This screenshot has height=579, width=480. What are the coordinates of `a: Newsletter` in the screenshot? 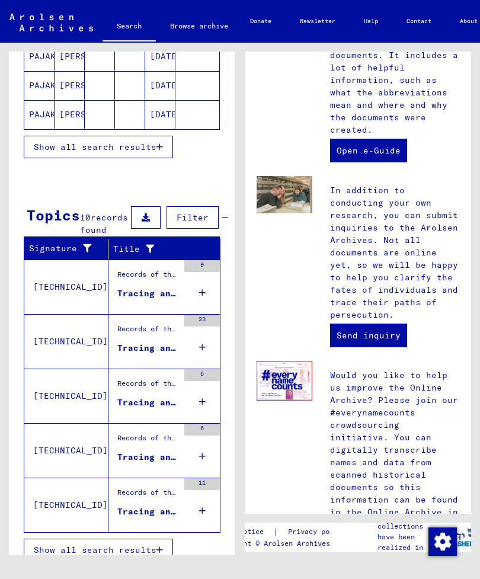 It's located at (318, 21).